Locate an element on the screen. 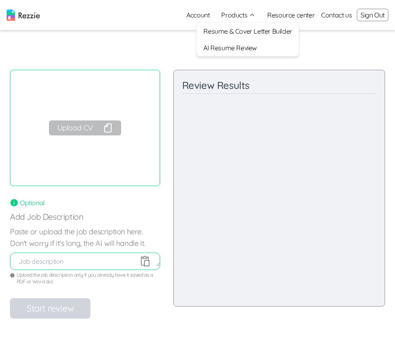 The width and height of the screenshot is (395, 351). a: Resume & Cover Letter Builder is located at coordinates (247, 31).